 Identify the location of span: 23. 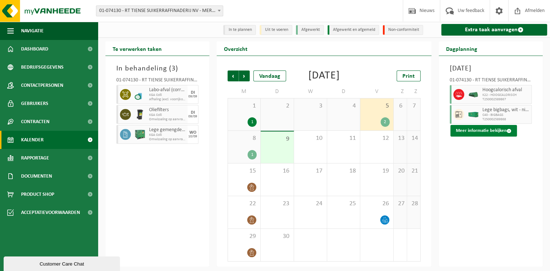
(277, 204).